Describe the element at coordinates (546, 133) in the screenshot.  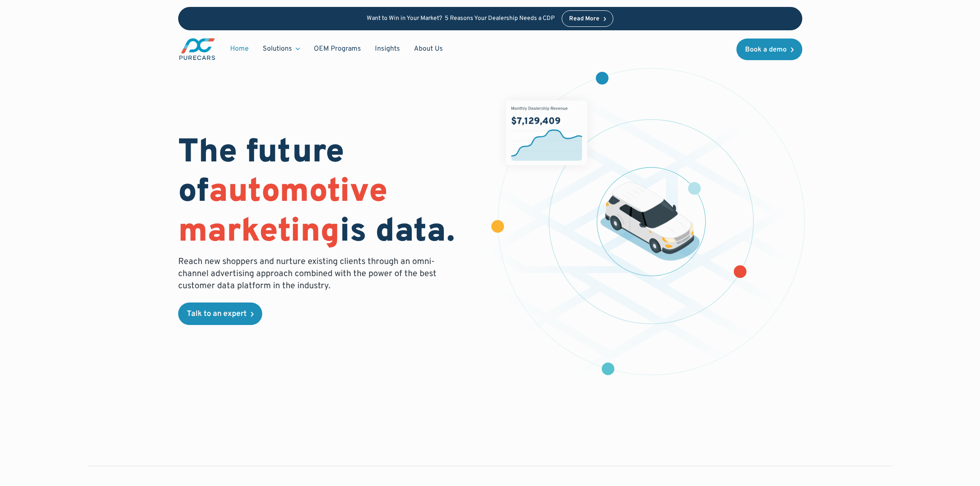
I see `img: chart showing monthly dealership revenue of $7m` at that location.